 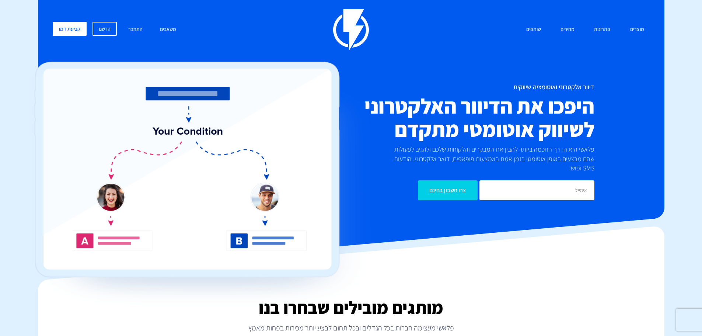 I want to click on a: מוצרים, so click(x=638, y=29).